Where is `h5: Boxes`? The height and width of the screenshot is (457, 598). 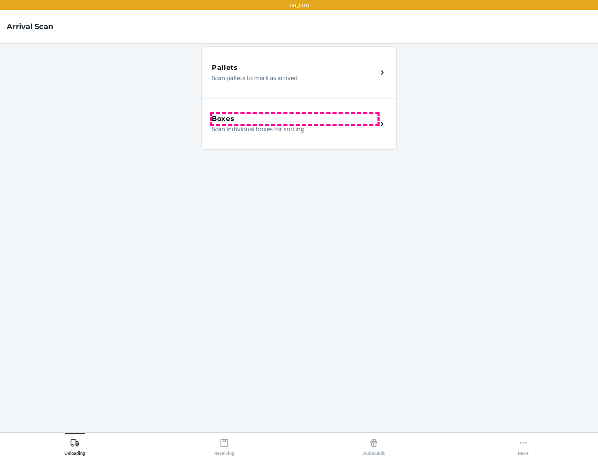
h5: Boxes is located at coordinates (223, 119).